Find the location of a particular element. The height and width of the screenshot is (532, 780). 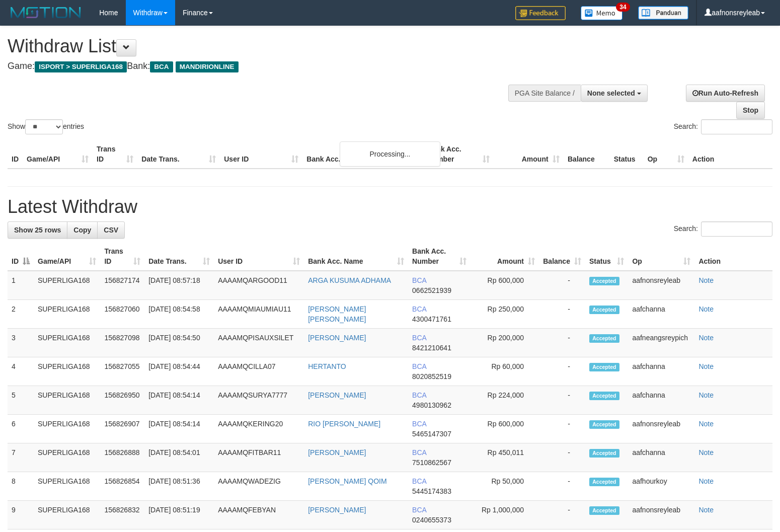

img: MOTION_logo.png is located at coordinates (46, 12).